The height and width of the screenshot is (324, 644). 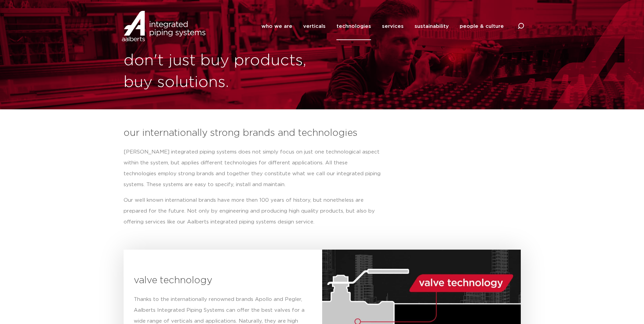 What do you see at coordinates (353, 26) in the screenshot?
I see `a: technologies` at bounding box center [353, 26].